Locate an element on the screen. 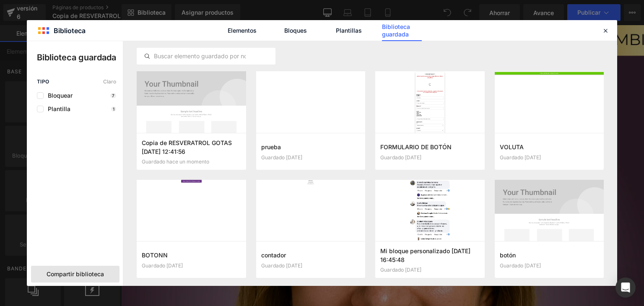 The image size is (644, 306). font: botón is located at coordinates (508, 255).